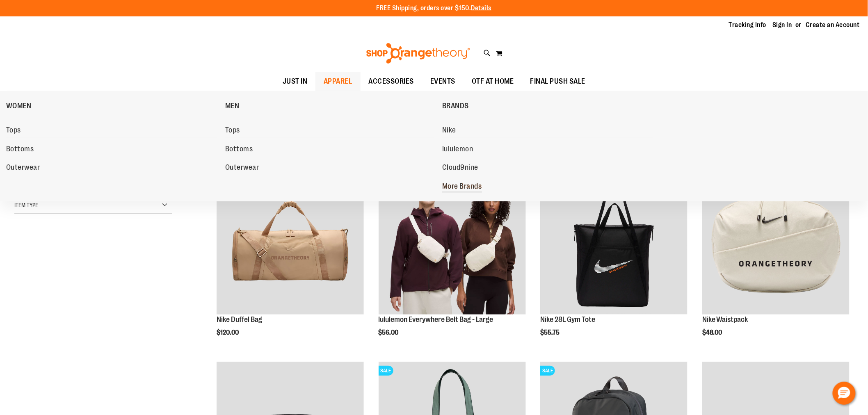 This screenshot has width=868, height=415. What do you see at coordinates (548, 168) in the screenshot?
I see `a: Cloud9nine` at bounding box center [548, 168].